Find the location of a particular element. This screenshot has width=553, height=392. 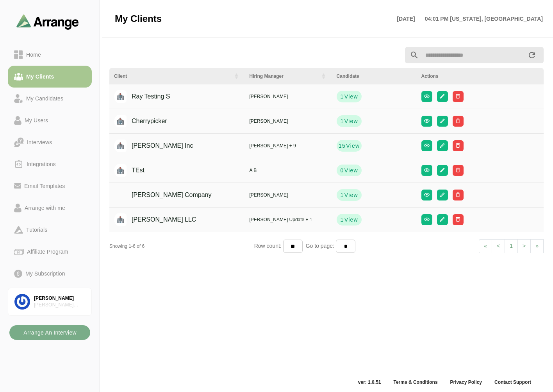

a: My Candidates is located at coordinates (50, 98).